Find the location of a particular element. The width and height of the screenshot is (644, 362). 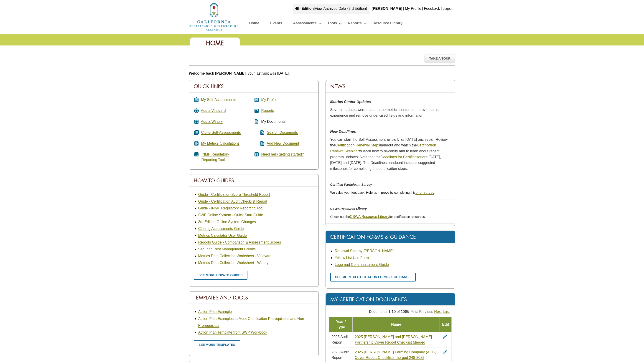

a: Last is located at coordinates (446, 311).